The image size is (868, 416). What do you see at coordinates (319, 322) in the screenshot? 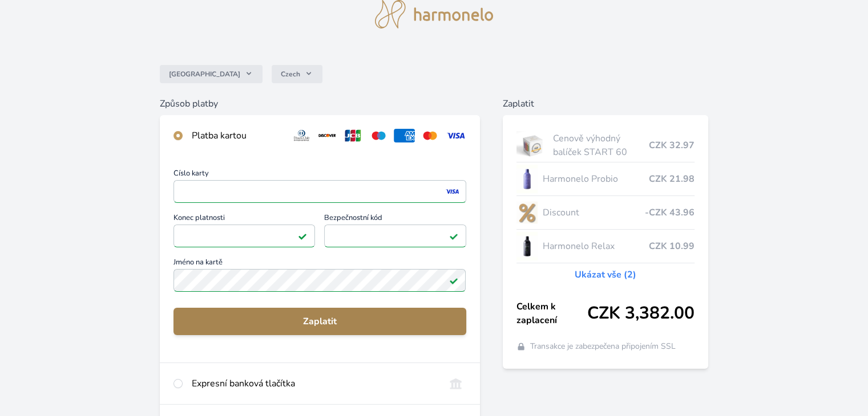
I see `span: Zaplatit` at bounding box center [319, 322].